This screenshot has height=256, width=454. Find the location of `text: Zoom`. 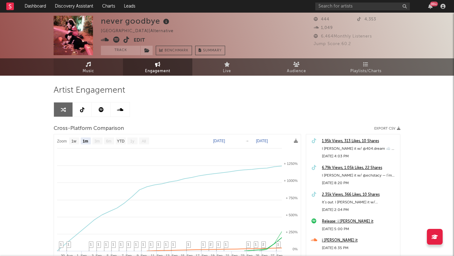

text: Zoom is located at coordinates (62, 141).